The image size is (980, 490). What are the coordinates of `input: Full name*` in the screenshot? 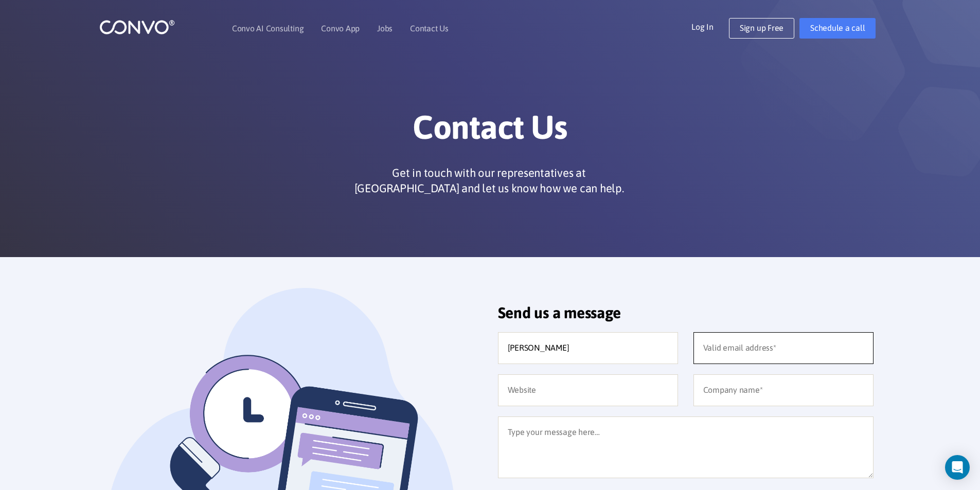 It's located at (588, 348).